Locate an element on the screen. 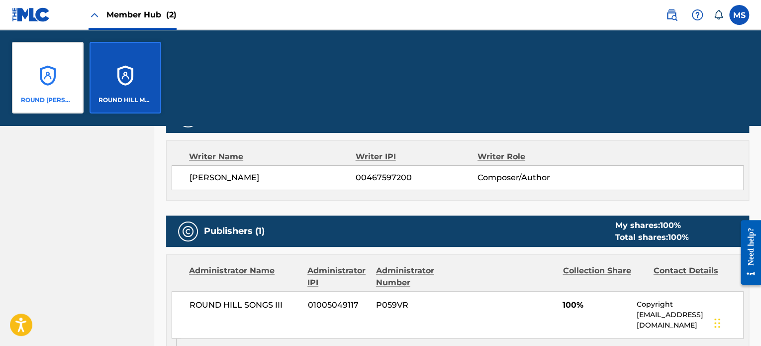  a: AccountsROUND HILL MUSIC is located at coordinates (125, 78).